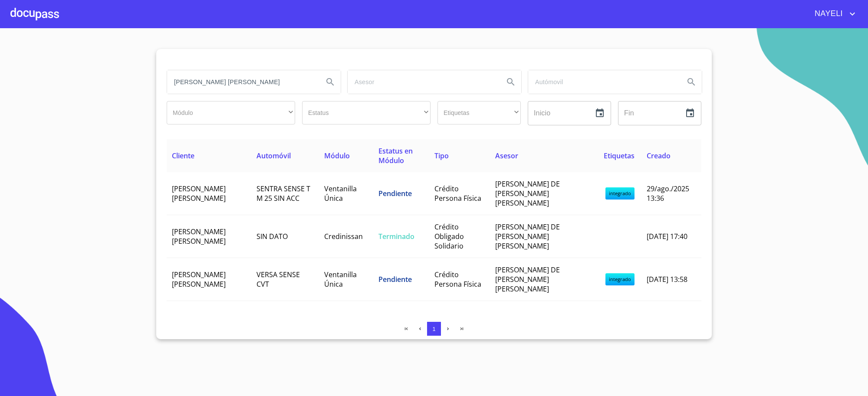 The width and height of the screenshot is (868, 396). What do you see at coordinates (278, 279) in the screenshot?
I see `span: VERSA SENSE CVT` at bounding box center [278, 279].